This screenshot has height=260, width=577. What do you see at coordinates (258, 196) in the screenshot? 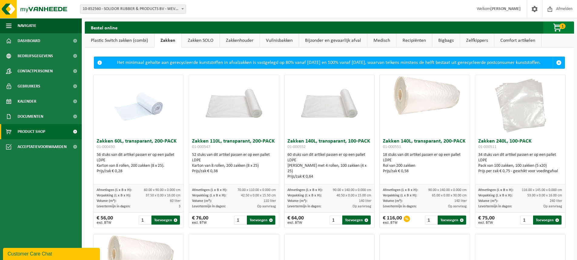
I see `span: 42.50 x 0.00 x 15.50 cm` at bounding box center [258, 196].